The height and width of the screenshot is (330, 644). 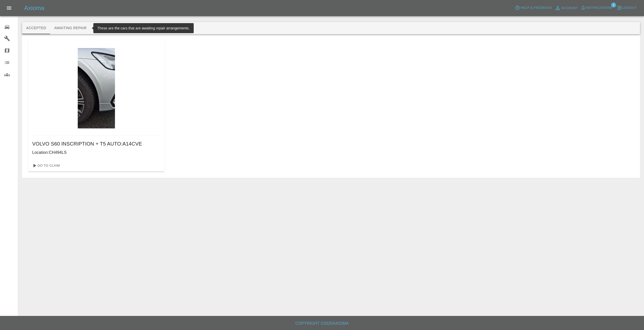 I want to click on h5: Axioma, so click(x=34, y=8).